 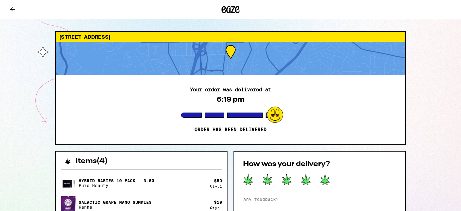 I want to click on div: 6:19 pm, so click(x=230, y=99).